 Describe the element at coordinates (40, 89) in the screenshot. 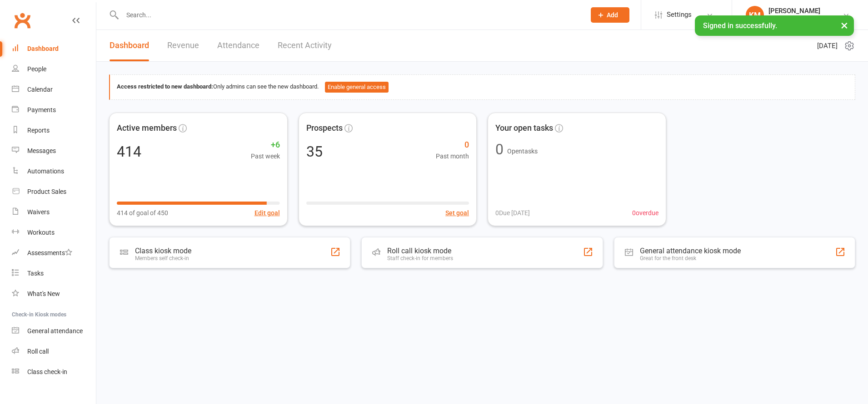

I see `div: Calendar` at that location.